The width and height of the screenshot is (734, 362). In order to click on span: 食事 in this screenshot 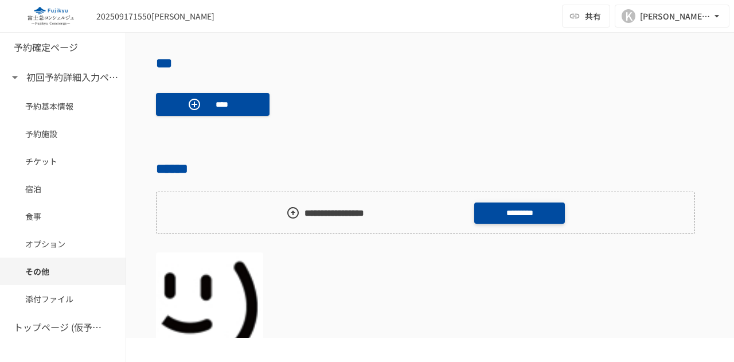, I will do `click(62, 216)`.